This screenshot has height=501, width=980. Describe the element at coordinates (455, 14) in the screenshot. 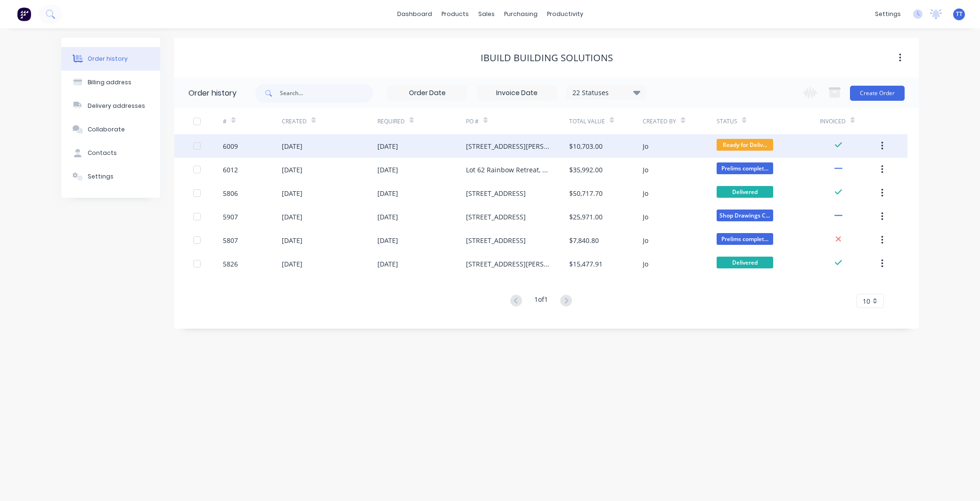

I see `div: products` at that location.